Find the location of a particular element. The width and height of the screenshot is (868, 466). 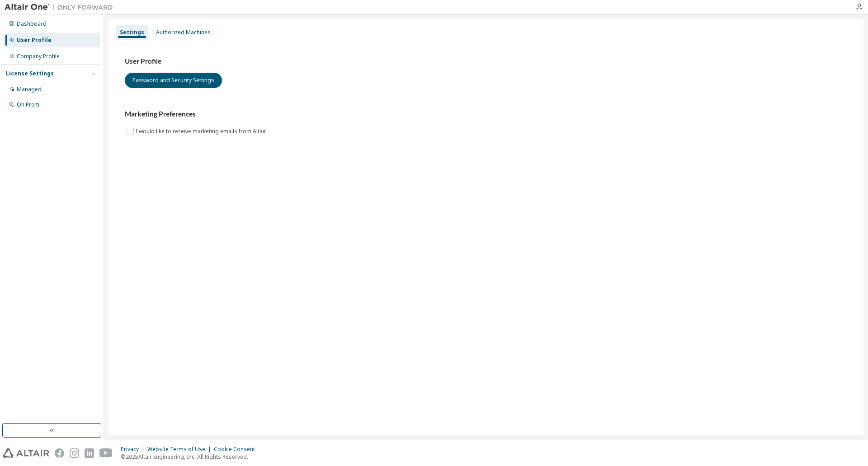

img: facebook.svg is located at coordinates (60, 453).